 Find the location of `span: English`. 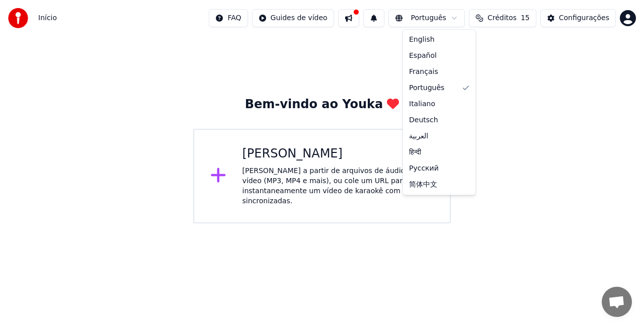

span: English is located at coordinates (422, 40).